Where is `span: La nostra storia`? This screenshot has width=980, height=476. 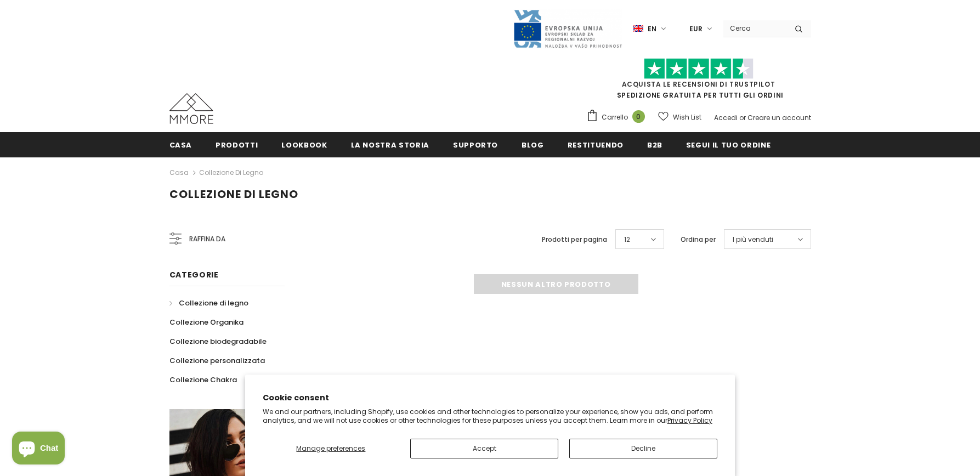 span: La nostra storia is located at coordinates (390, 145).